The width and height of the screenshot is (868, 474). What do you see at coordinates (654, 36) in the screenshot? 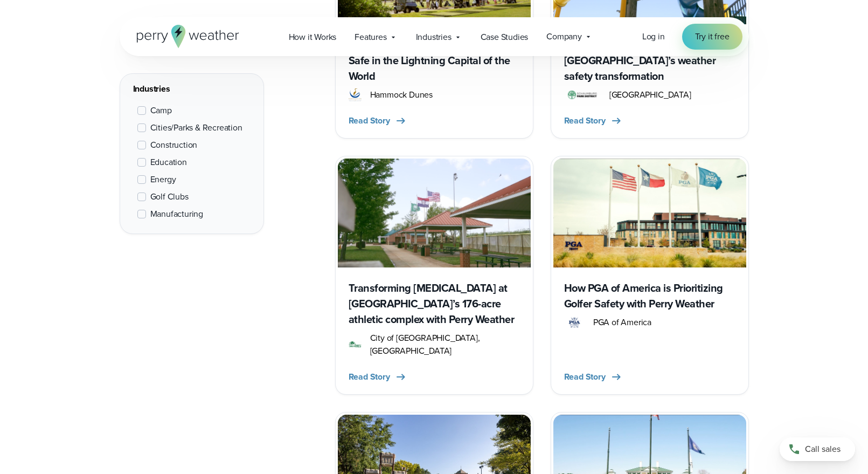
I see `span: Log in` at bounding box center [654, 36].